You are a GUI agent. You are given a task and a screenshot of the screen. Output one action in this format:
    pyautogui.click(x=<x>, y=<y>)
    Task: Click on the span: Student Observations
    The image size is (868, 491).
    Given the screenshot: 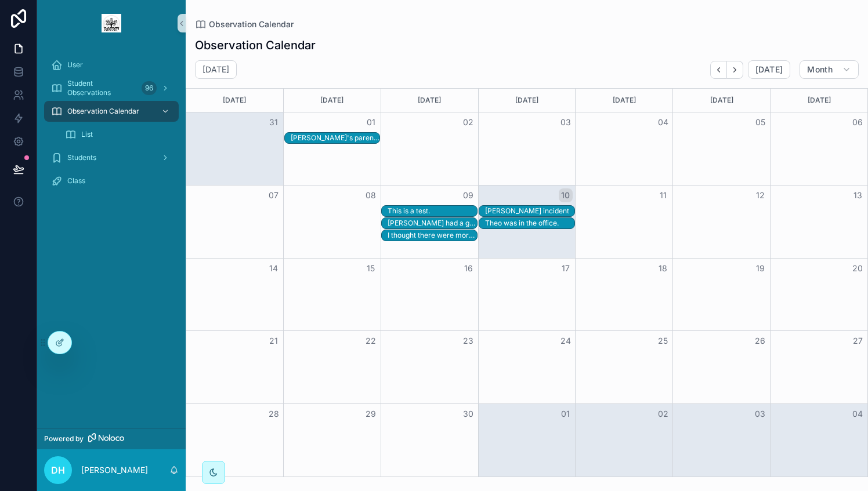 What is the action you would take?
    pyautogui.click(x=102, y=88)
    